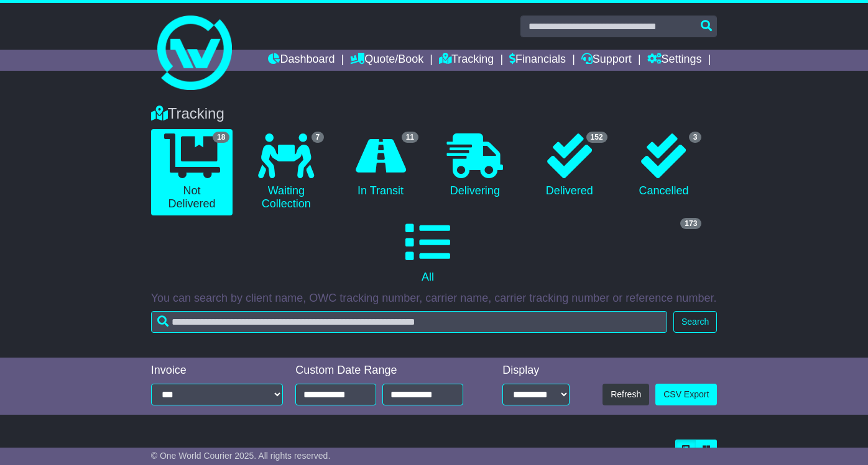 The height and width of the screenshot is (465, 868). Describe the element at coordinates (537, 61) in the screenshot. I see `a: Financials` at that location.